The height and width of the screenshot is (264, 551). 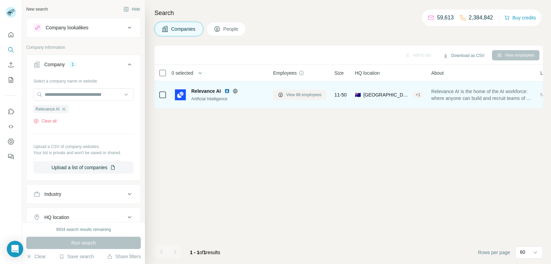 What do you see at coordinates (463, 56) in the screenshot?
I see `button: Download as CSV` at bounding box center [463, 56].